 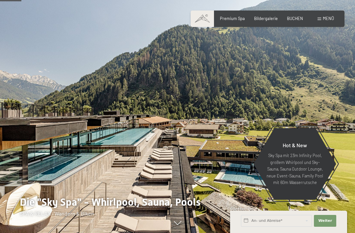 What do you see at coordinates (242, 209) in the screenshot?
I see `span: Schnellanfrage` at bounding box center [242, 209].